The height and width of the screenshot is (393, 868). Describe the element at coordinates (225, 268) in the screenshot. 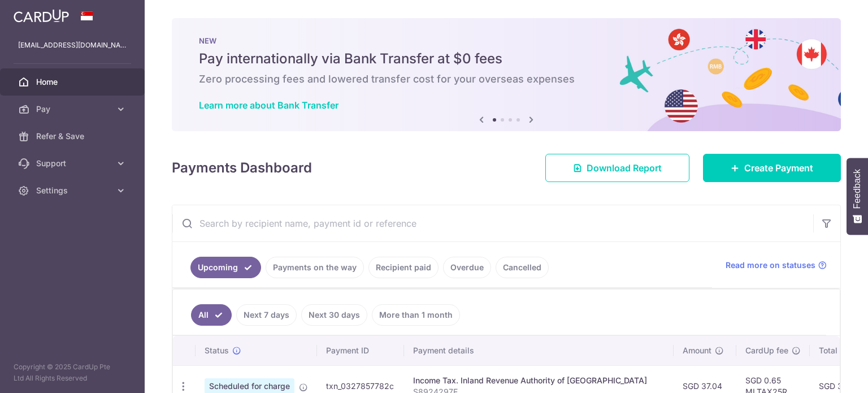

I see `a: Upcoming` at that location.